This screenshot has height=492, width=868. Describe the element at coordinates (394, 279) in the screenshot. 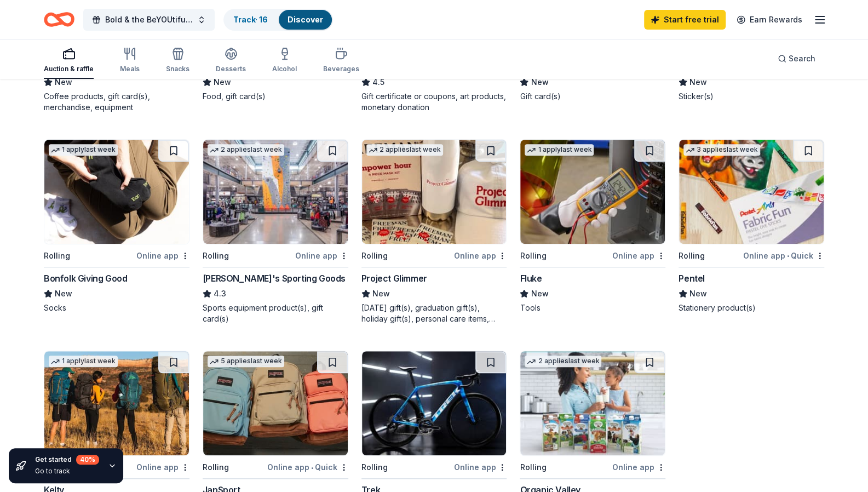

I see `div: Project Glimmer` at that location.